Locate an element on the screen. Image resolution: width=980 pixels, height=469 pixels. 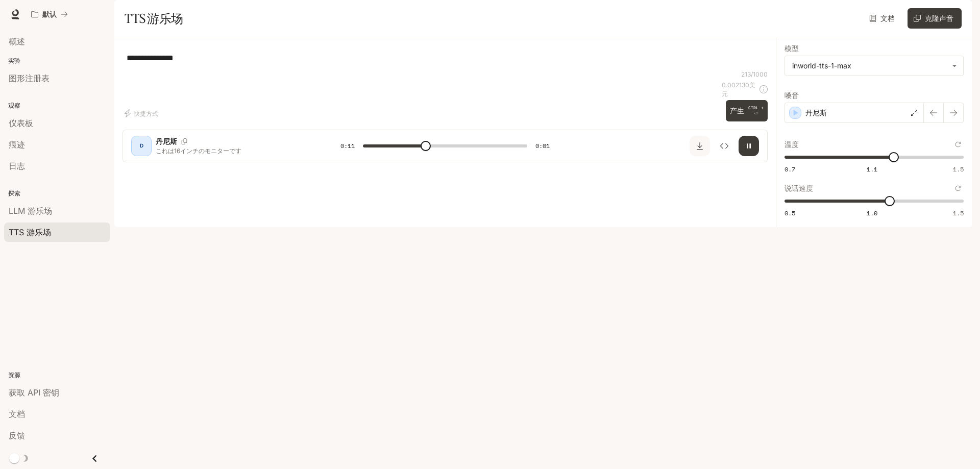
font: 快捷方式 is located at coordinates (146, 113).